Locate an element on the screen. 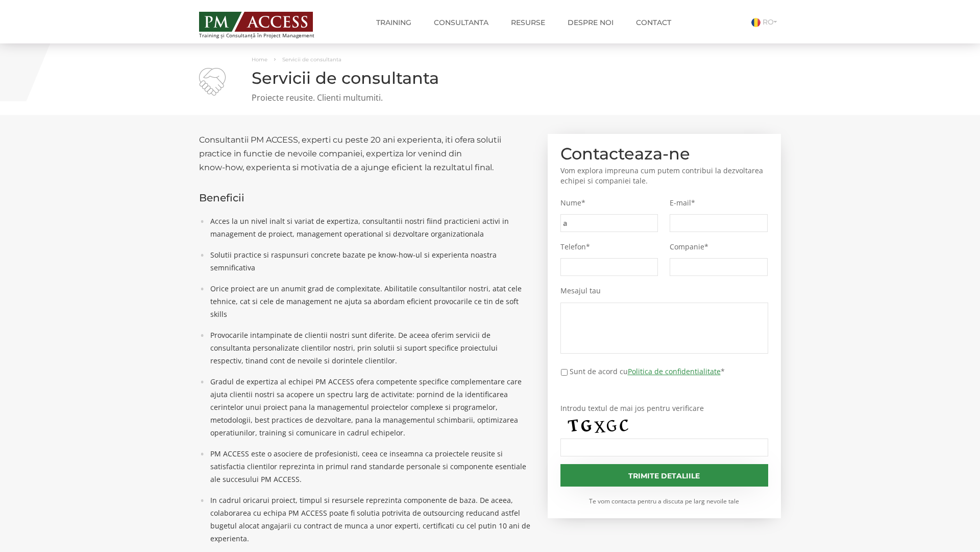 This screenshot has height=552, width=980. img: Engleza is located at coordinates (754, 36).